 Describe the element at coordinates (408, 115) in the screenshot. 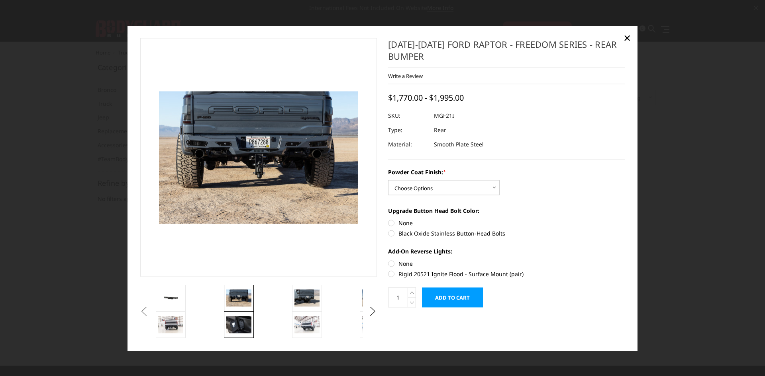

I see `dt: SKU:` at that location.